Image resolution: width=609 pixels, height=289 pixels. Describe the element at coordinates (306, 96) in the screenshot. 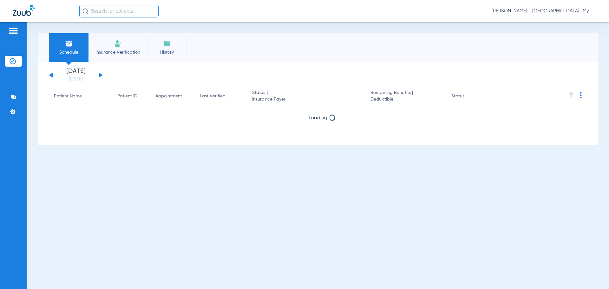

I see `th: Status |` at that location.